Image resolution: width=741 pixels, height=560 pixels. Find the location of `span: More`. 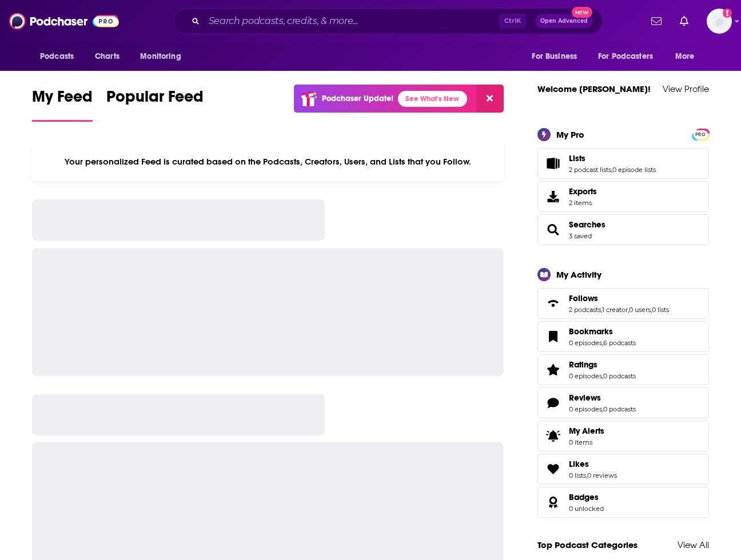

span: More is located at coordinates (685, 57).